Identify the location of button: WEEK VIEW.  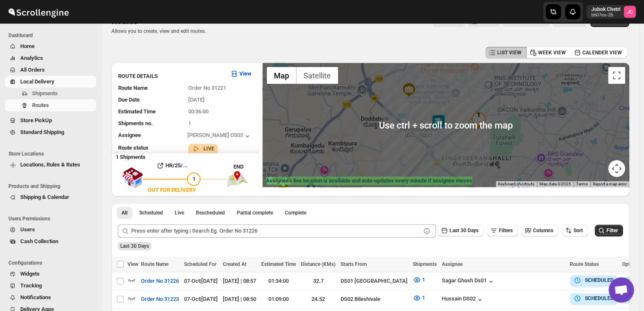
(548, 53).